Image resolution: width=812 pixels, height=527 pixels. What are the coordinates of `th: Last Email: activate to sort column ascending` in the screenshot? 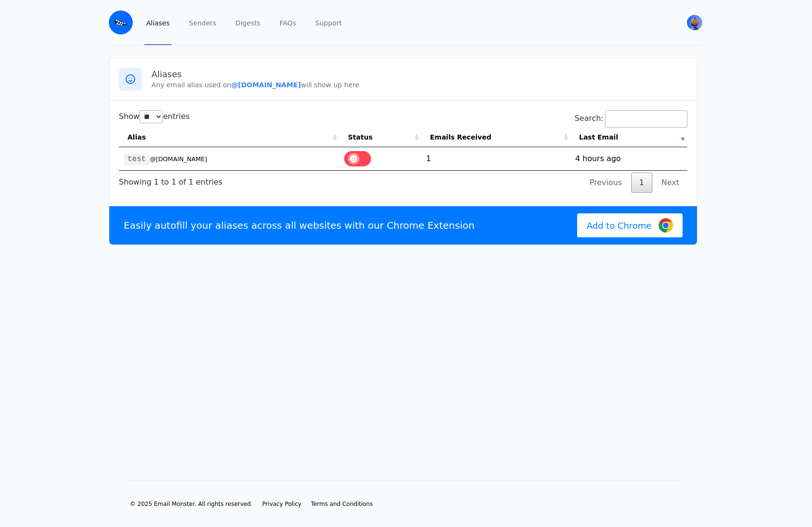 It's located at (629, 137).